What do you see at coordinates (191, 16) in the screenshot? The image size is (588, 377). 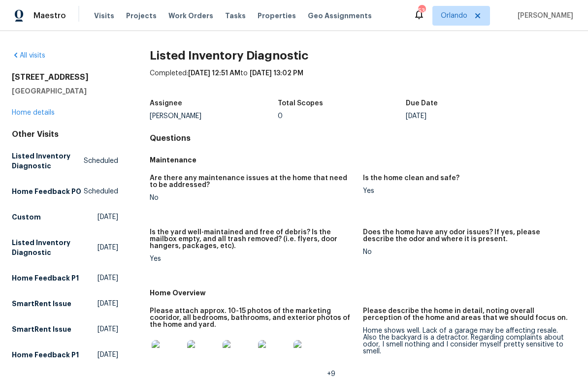 I see `span: Work Orders` at bounding box center [191, 16].